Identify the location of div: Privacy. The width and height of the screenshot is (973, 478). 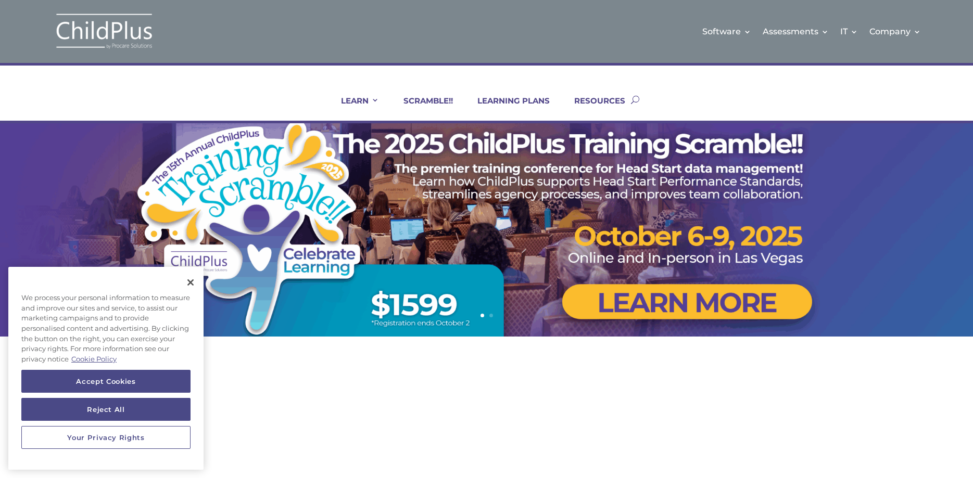
(106, 368).